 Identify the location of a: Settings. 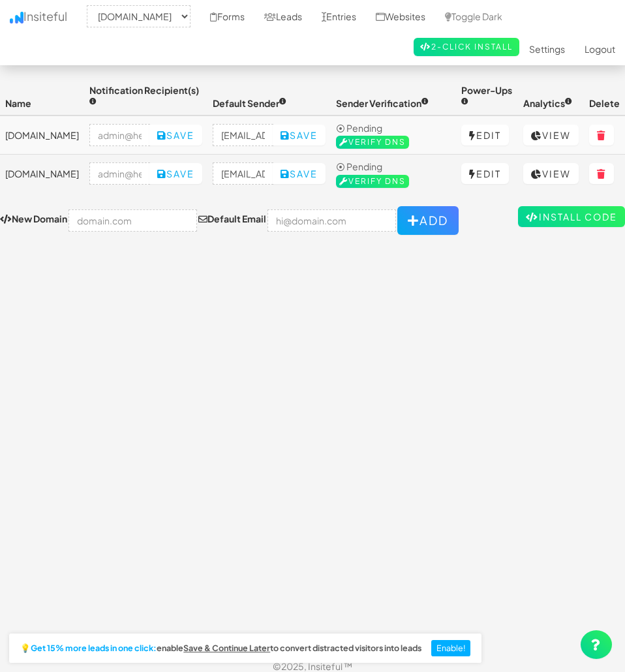
(547, 49).